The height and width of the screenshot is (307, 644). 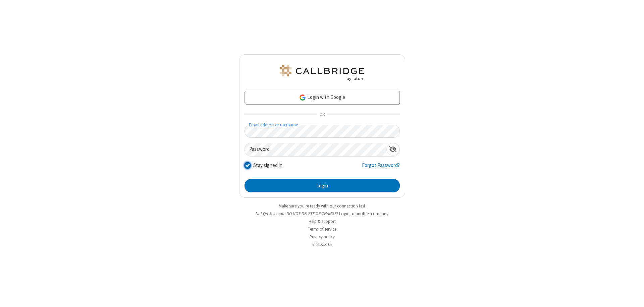 What do you see at coordinates (322, 73) in the screenshot?
I see `img: QA Selenium DO NOT DELETE OR CHANGE` at bounding box center [322, 73].